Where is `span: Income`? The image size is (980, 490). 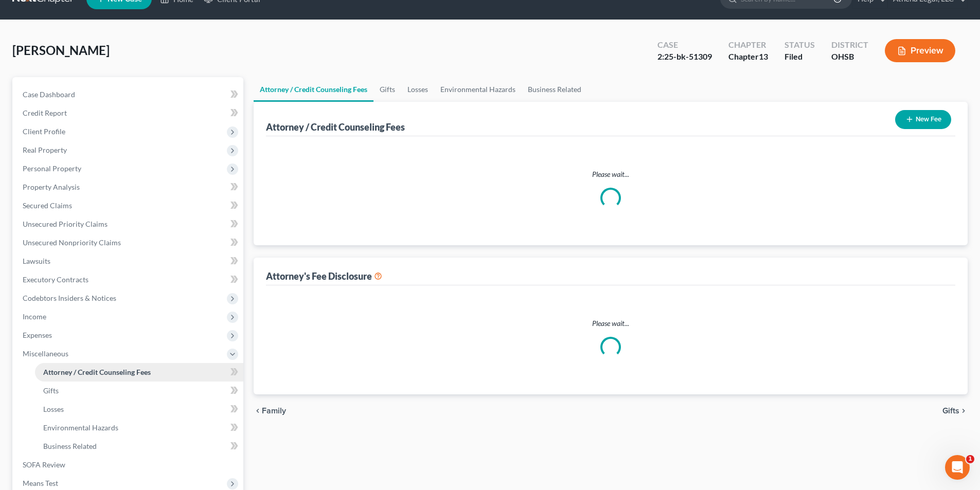
span: Income is located at coordinates (35, 316).